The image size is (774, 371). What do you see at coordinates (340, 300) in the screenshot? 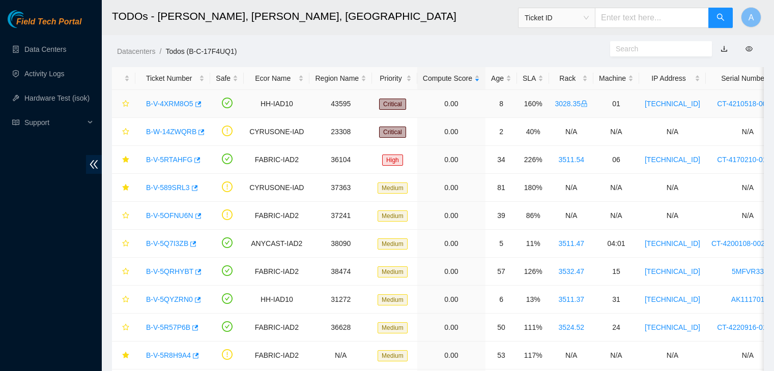
I see `td: 31272` at bounding box center [340, 300].